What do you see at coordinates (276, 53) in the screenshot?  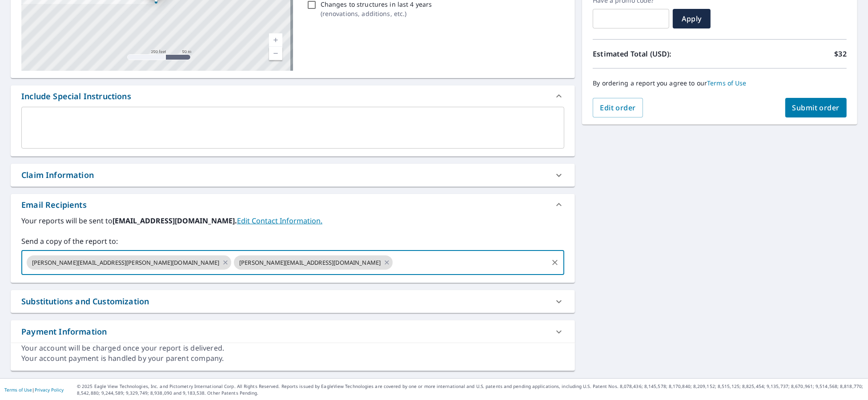 I see `a: Current Level 17, Zoom Out` at bounding box center [276, 53].